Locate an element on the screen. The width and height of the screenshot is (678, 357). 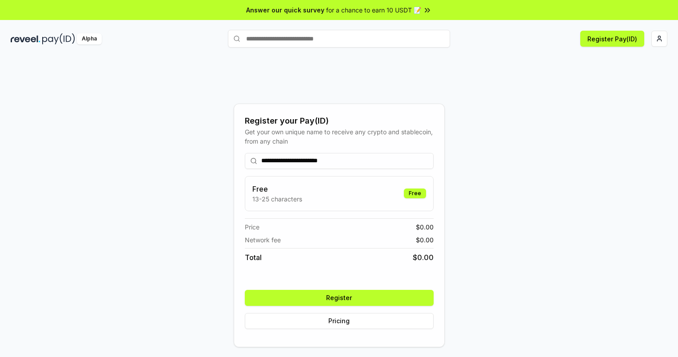
span: Network fee is located at coordinates (262, 239).